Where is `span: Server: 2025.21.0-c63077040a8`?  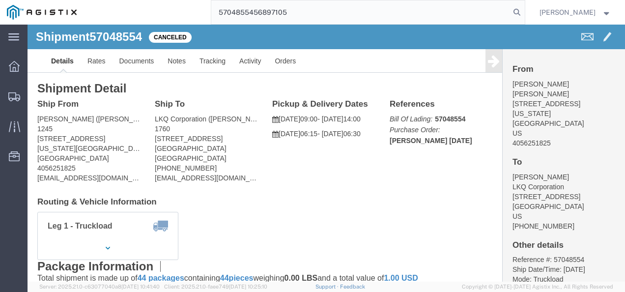
span: Server: 2025.21.0-c63077040a8 is located at coordinates (99, 286).